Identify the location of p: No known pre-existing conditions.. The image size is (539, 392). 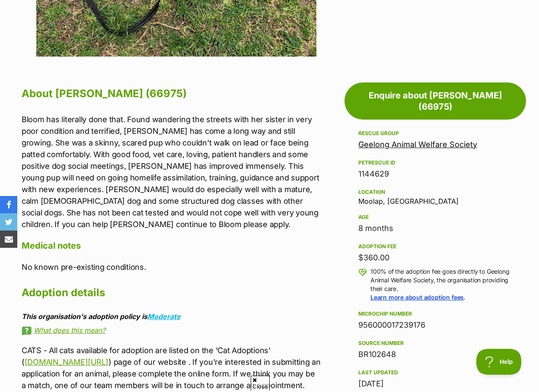
(171, 267).